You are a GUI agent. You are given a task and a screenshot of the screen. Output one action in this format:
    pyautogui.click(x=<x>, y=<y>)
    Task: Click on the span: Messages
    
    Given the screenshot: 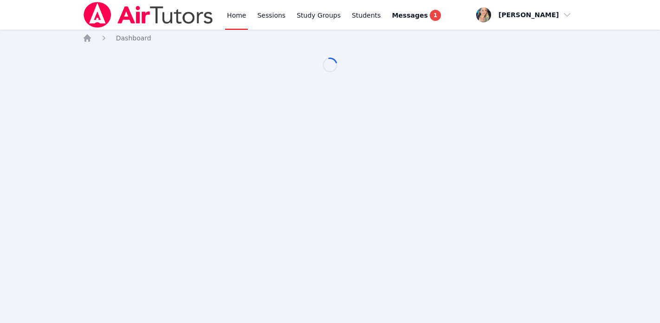 What is the action you would take?
    pyautogui.click(x=409, y=15)
    